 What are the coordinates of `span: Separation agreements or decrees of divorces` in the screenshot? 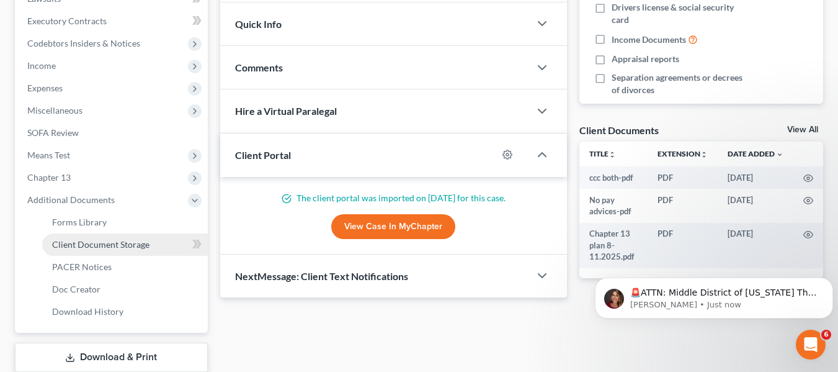 It's located at (682, 84).